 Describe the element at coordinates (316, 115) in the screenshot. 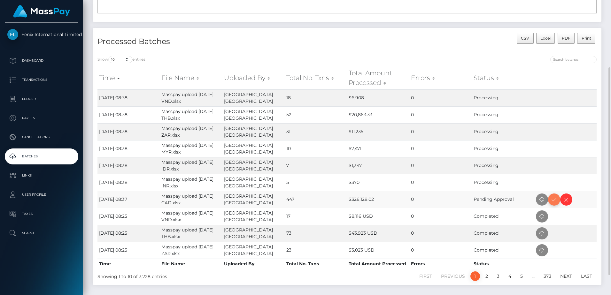

I see `td: 52` at that location.